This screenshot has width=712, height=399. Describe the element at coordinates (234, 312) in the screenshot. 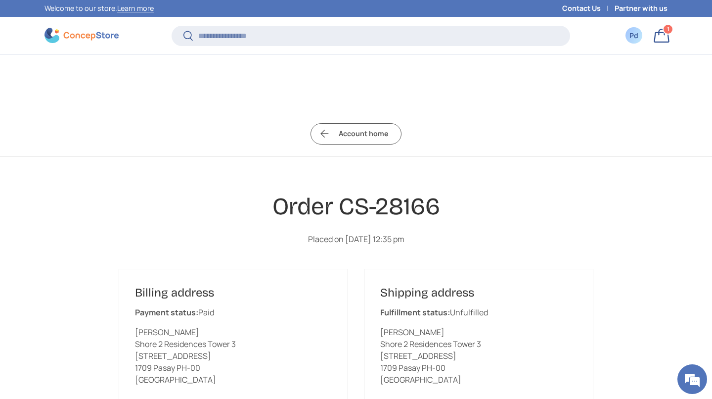

I see `p: Paid` at that location.